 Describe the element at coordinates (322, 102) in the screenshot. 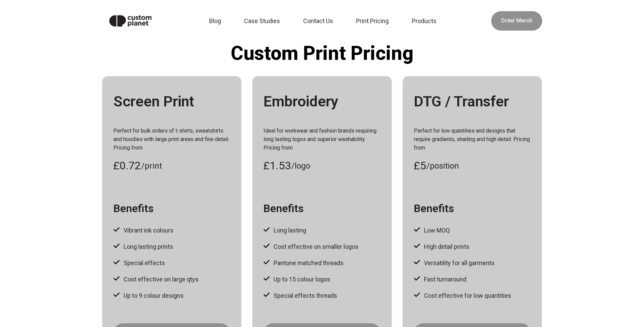

I see `h2: Embroidery` at that location.